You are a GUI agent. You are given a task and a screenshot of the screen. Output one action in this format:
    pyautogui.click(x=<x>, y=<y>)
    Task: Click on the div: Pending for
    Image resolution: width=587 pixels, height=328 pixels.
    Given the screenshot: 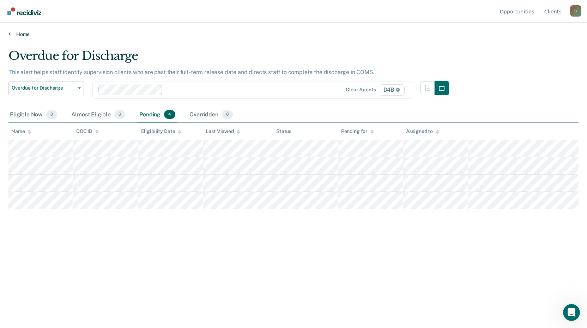 What is the action you would take?
    pyautogui.click(x=358, y=131)
    